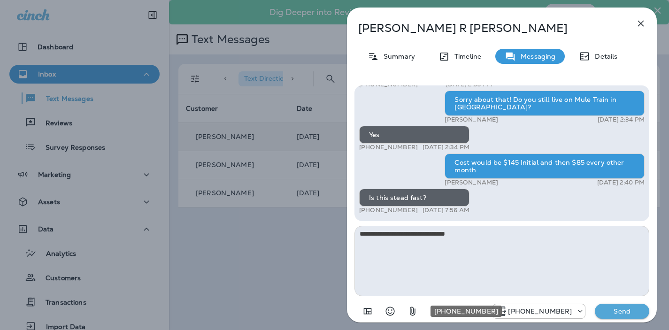 The image size is (669, 330). I want to click on div: +1 (520) 602-9905, so click(539, 311).